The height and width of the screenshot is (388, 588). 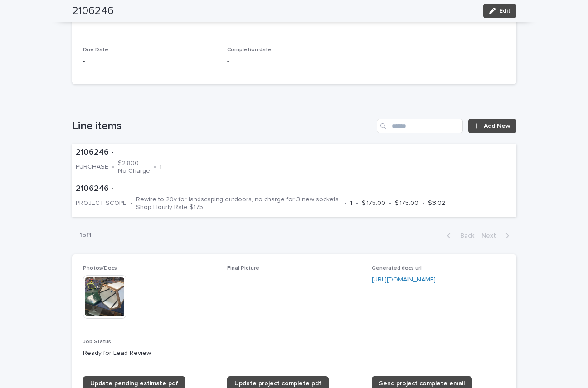 I want to click on span: Next, so click(x=491, y=236).